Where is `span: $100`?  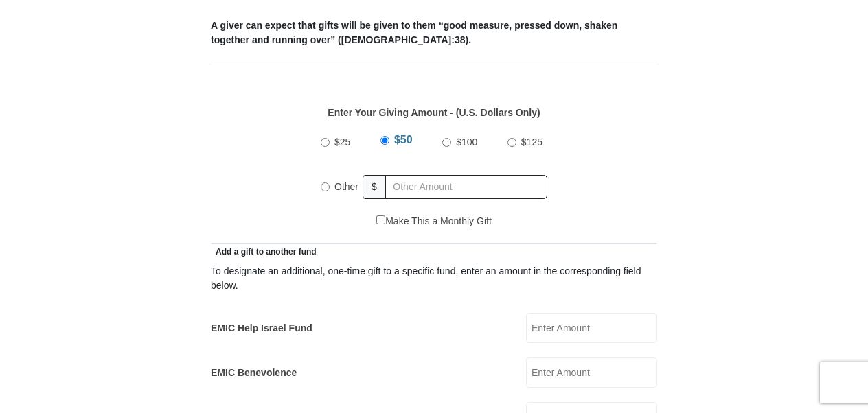
span: $100 is located at coordinates (466, 142).